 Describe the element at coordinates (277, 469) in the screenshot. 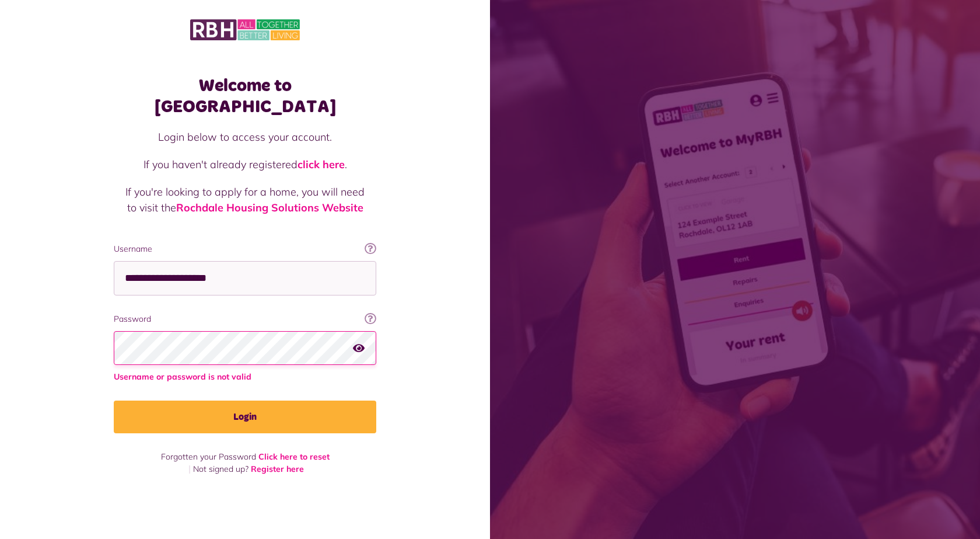

I see `a: Register here` at that location.